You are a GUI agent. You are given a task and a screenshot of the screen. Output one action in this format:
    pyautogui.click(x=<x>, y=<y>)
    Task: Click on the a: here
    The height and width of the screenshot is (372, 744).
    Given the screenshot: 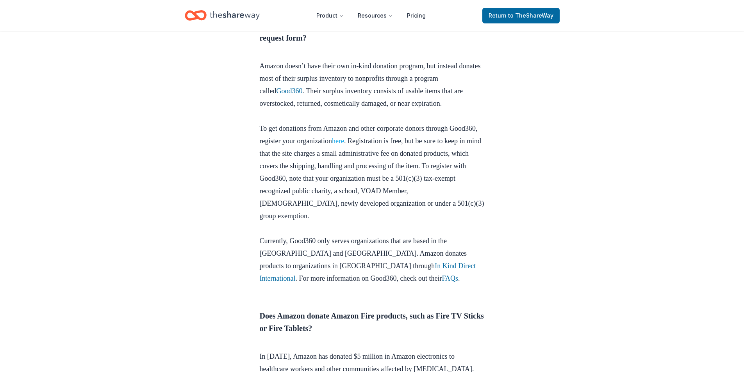 What is the action you would take?
    pyautogui.click(x=338, y=141)
    